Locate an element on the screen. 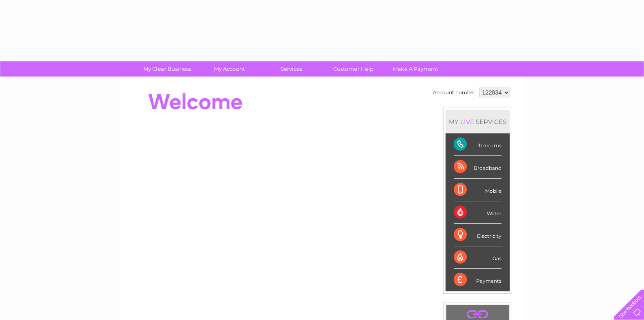 The height and width of the screenshot is (320, 644). a: My Account is located at coordinates (229, 69).